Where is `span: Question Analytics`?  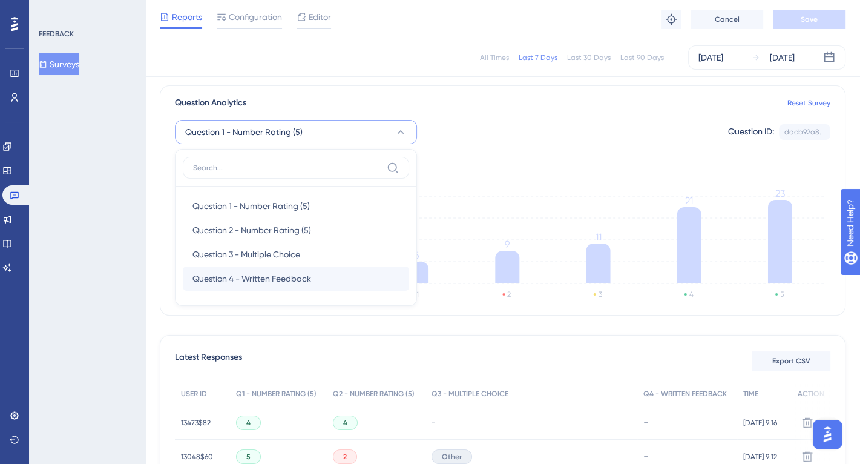
span: Question Analytics is located at coordinates (211, 103).